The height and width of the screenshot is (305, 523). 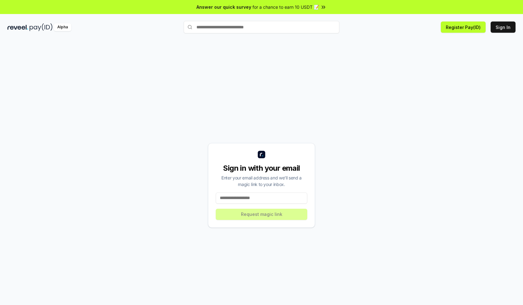 What do you see at coordinates (18, 27) in the screenshot?
I see `img: reveel_dark` at bounding box center [18, 27].